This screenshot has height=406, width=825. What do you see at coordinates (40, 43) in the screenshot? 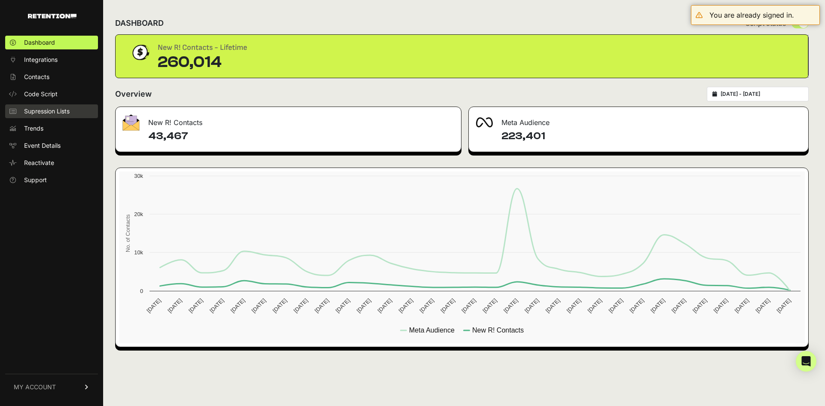
I see `span: Dashboard` at bounding box center [40, 43].